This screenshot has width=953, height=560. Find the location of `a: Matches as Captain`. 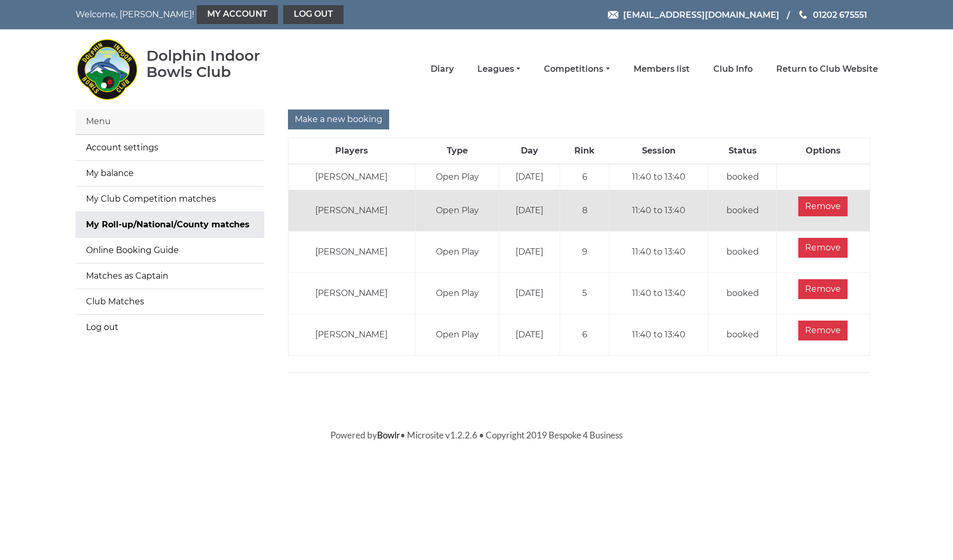

a: Matches as Captain is located at coordinates (170, 276).